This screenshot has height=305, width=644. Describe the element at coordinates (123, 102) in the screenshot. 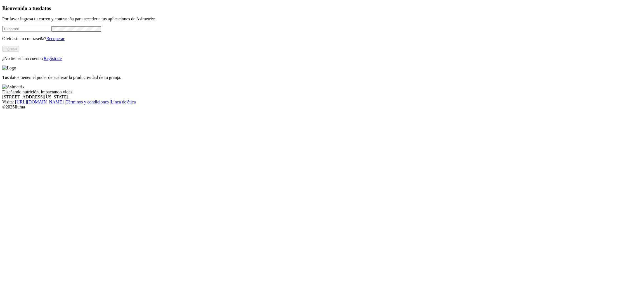

I see `a: Línea de ética` at that location.